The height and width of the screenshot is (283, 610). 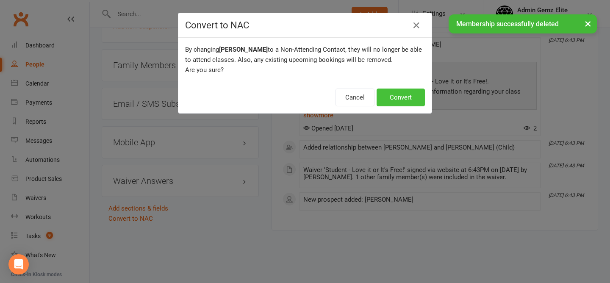 What do you see at coordinates (523, 24) in the screenshot?
I see `div: Membership successfully deleted` at bounding box center [523, 24].